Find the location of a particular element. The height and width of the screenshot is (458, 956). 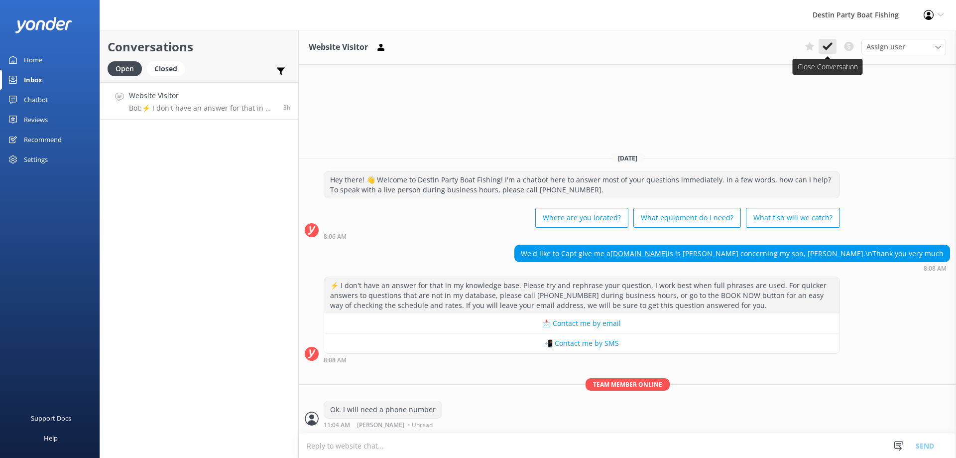

button: Where are you located? is located at coordinates (582, 218).